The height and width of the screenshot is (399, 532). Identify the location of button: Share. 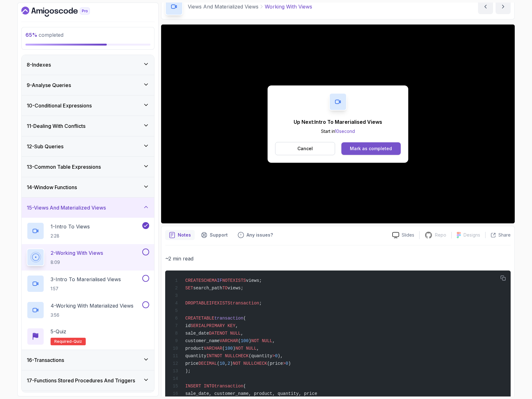
(497, 235).